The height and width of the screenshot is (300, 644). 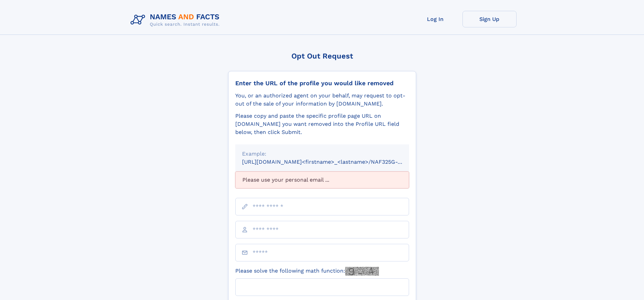 I want to click on label: Please solve the following math function:, so click(x=307, y=271).